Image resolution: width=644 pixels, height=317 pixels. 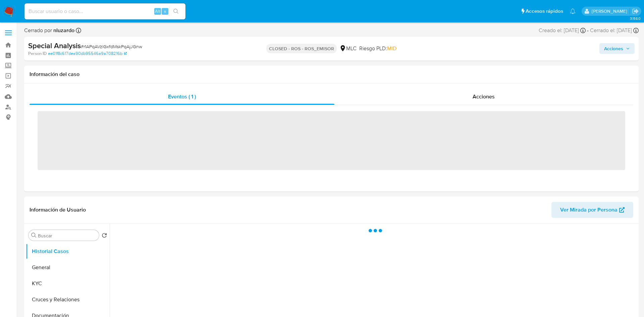 What do you see at coordinates (105, 236) in the screenshot?
I see `button: Volver al orden por defecto` at bounding box center [105, 236].